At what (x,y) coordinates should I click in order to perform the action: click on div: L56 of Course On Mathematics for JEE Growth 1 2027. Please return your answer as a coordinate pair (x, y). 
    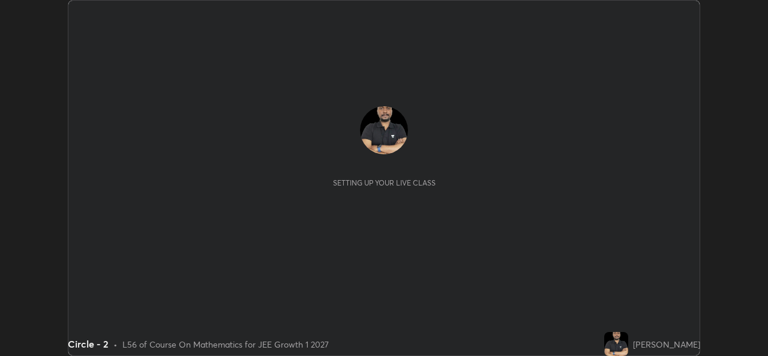
    Looking at the image, I should click on (226, 344).